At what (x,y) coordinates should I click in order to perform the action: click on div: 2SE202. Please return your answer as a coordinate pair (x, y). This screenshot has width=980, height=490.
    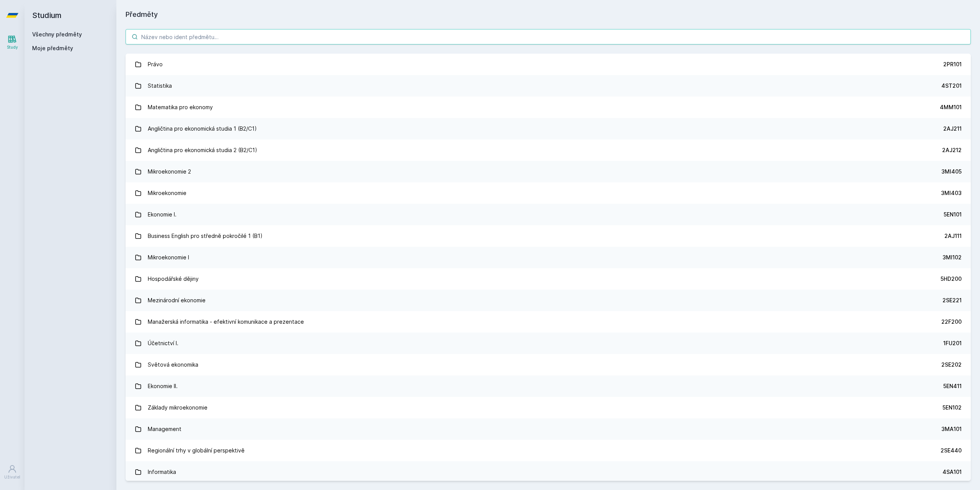
    Looking at the image, I should click on (951, 365).